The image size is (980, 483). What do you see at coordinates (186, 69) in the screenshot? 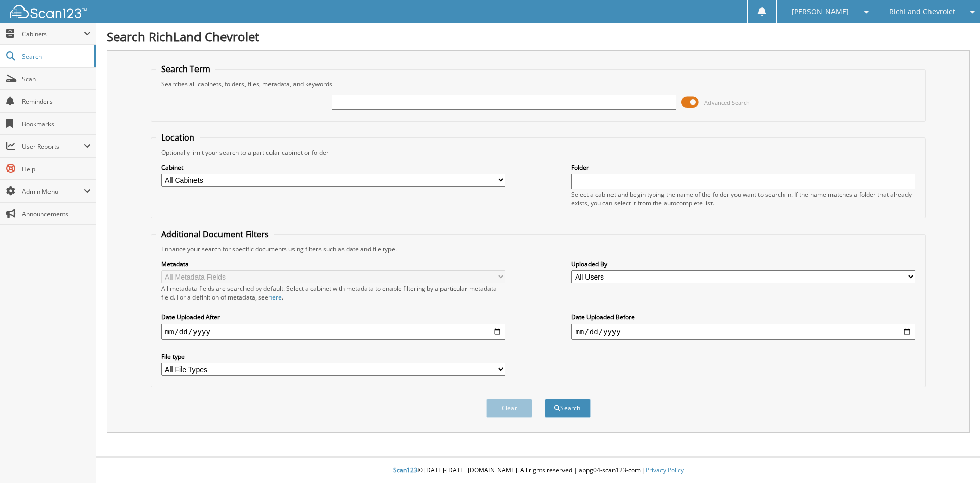
I see `legend: Search Term` at bounding box center [186, 69].